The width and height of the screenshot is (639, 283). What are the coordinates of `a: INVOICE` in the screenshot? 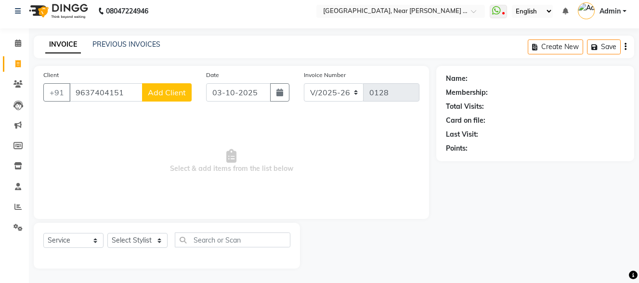 It's located at (63, 45).